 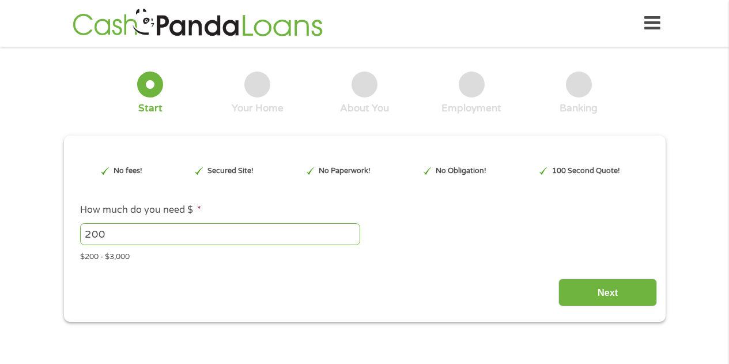 I want to click on p: No fees!, so click(x=128, y=171).